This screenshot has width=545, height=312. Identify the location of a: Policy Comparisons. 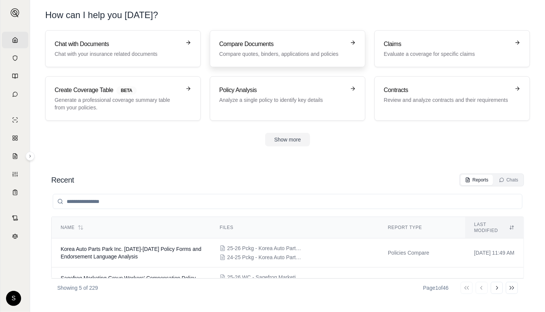
(15, 138).